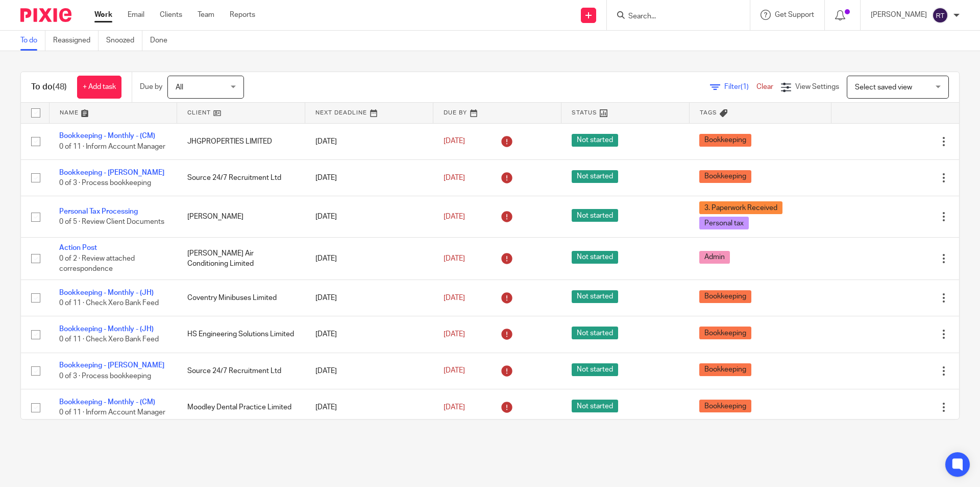 This screenshot has width=980, height=487. Describe the element at coordinates (940, 15) in the screenshot. I see `img: svg%3E` at that location.